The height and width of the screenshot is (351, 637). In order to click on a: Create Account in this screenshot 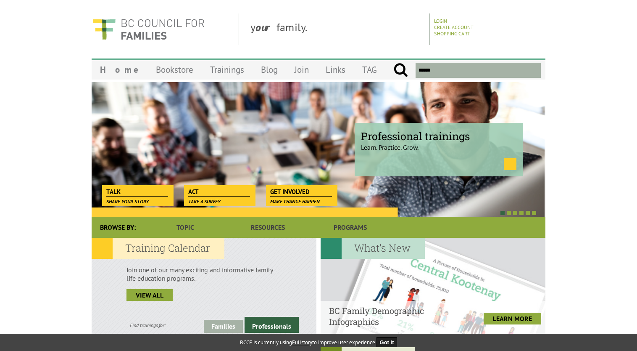, I will do `click(454, 27)`.